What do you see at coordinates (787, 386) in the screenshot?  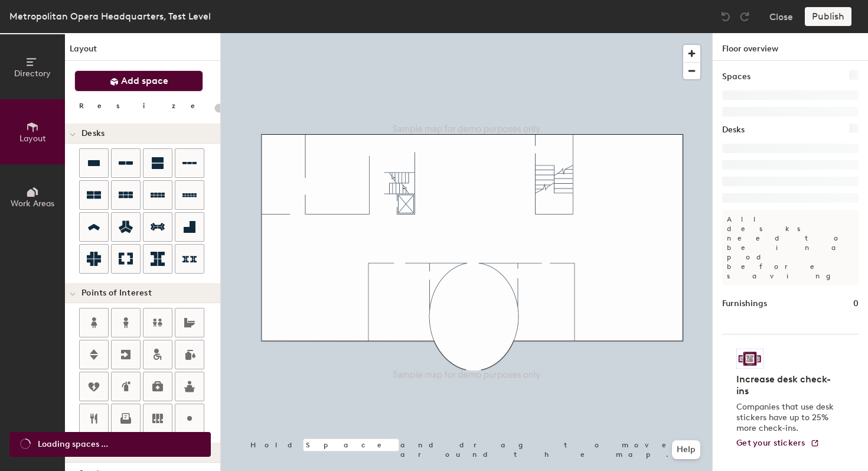 I see `h4: Increase desk check-ins` at bounding box center [787, 386].